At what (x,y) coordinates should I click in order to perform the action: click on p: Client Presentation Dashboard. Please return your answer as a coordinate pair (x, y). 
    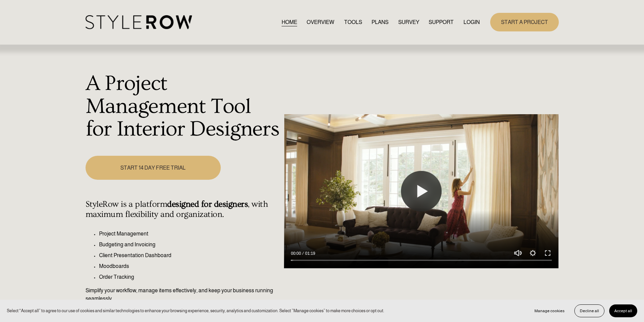
    Looking at the image, I should click on (189, 256).